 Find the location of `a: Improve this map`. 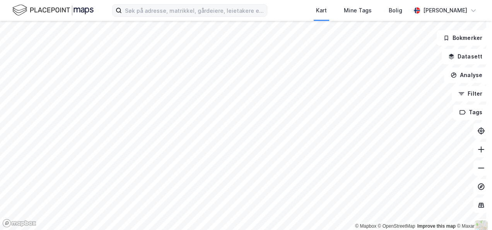

a: Improve this map is located at coordinates (436, 226).